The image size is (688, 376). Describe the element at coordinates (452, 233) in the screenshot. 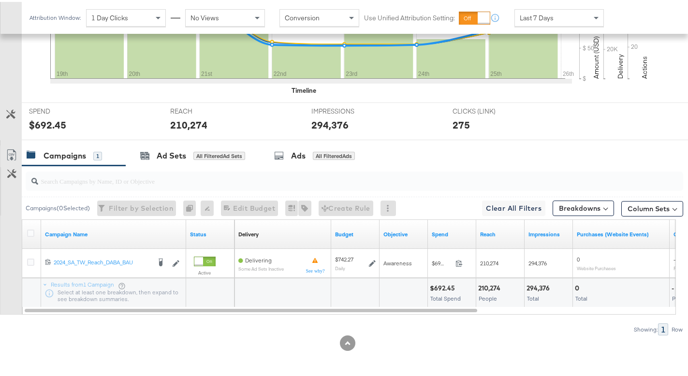

I see `a: The total amount spent to date.` at that location.